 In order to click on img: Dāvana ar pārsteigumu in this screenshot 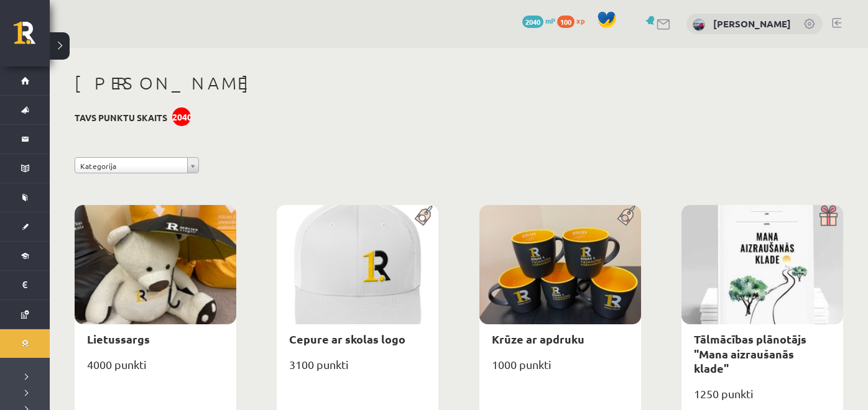, I will do `click(828, 215)`.